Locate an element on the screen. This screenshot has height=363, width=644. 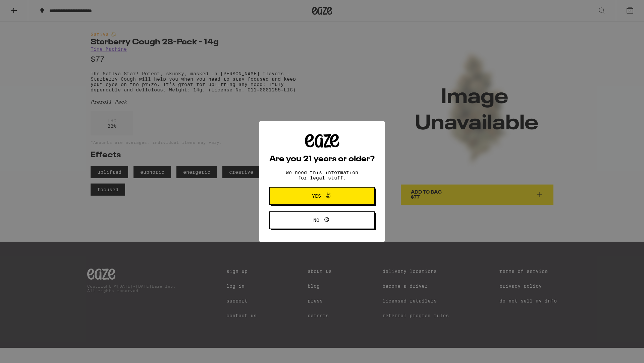
button: Yes is located at coordinates (322, 196).